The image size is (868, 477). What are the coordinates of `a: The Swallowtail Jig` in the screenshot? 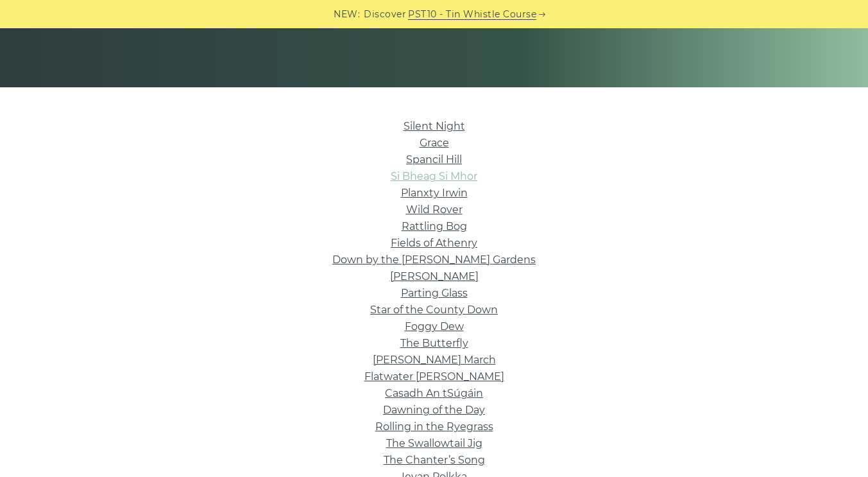 It's located at (434, 443).